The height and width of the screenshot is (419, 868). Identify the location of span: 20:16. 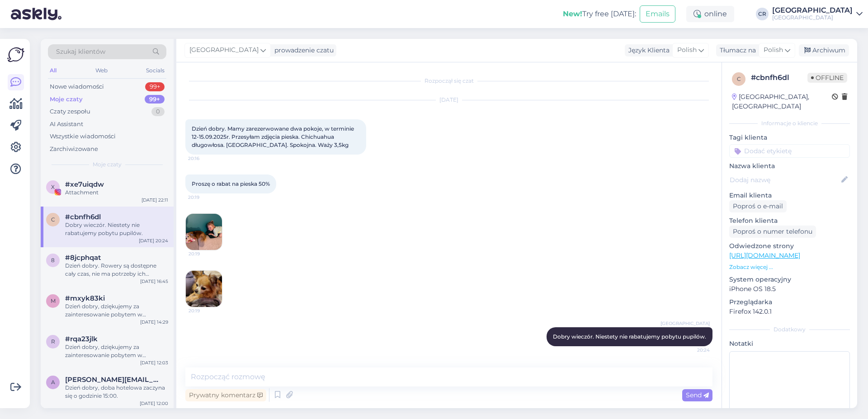
(205, 158).